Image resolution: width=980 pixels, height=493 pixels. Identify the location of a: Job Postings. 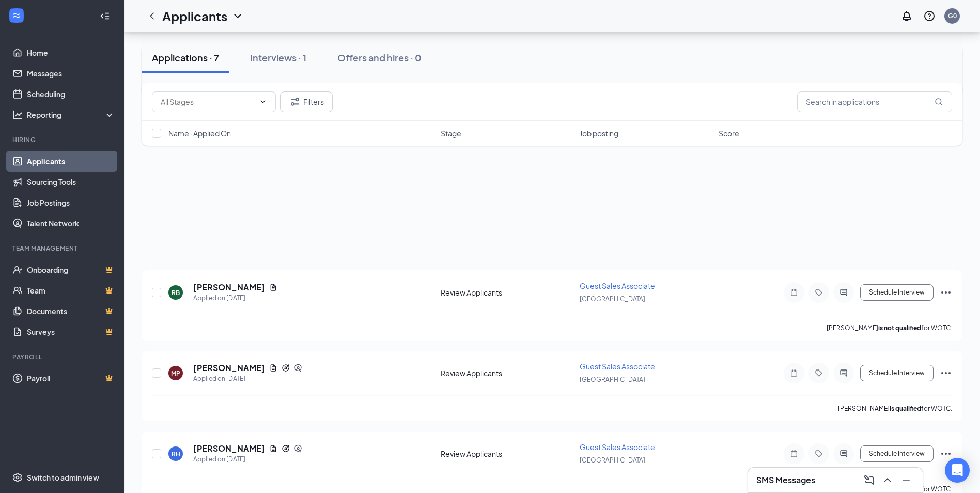
(71, 203).